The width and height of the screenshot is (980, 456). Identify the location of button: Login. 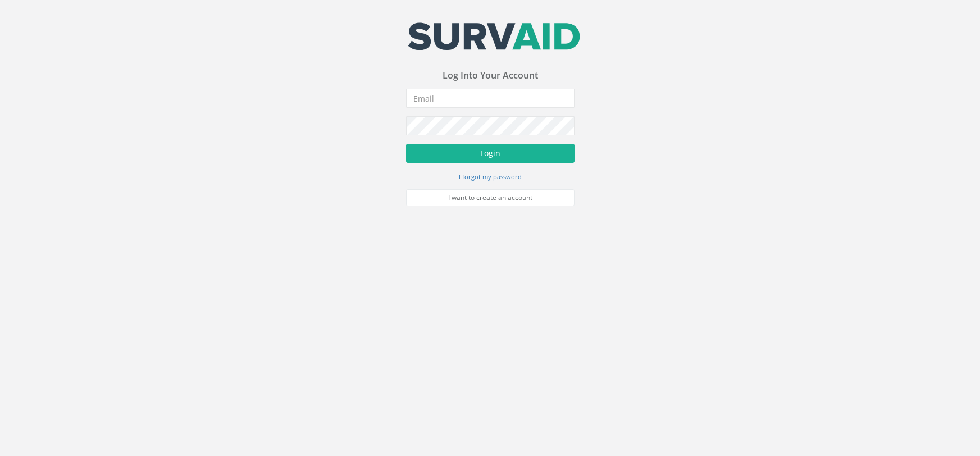
(490, 153).